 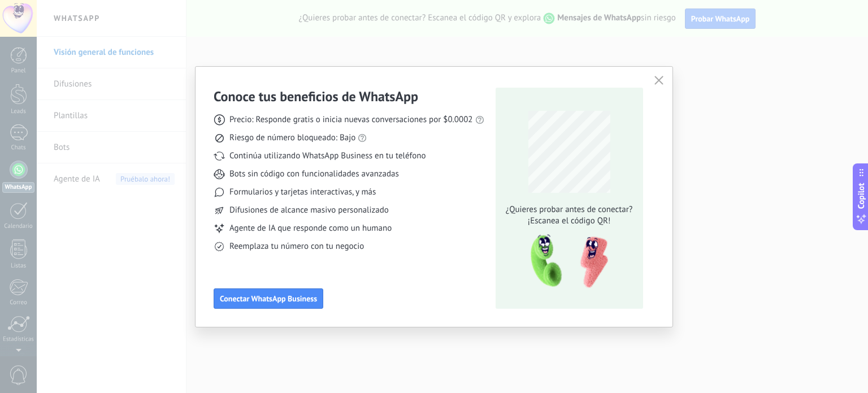 I want to click on span: Riesgo de número bloqueado: Bajo, so click(x=292, y=138).